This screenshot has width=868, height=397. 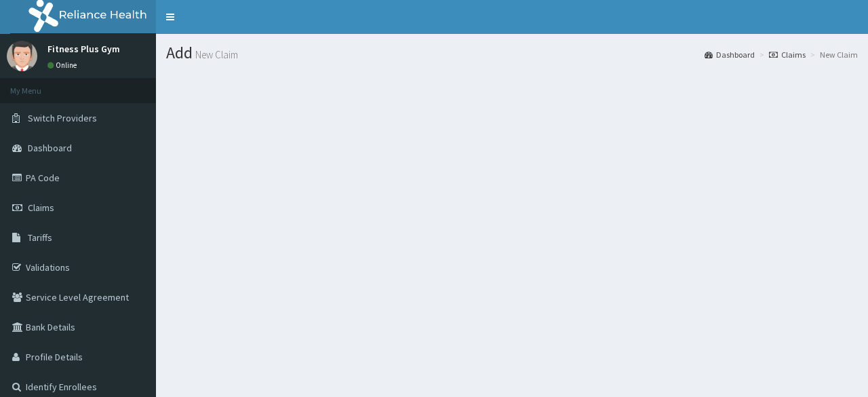 I want to click on span: Tariffs, so click(x=40, y=238).